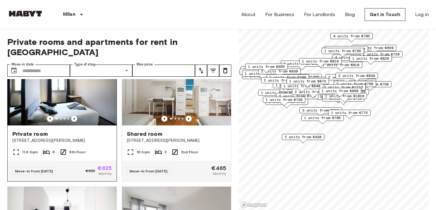 Image resolution: width=436 pixels, height=210 pixels. What do you see at coordinates (320, 110) in the screenshot?
I see `span: 3 units from €830` at bounding box center [320, 110].